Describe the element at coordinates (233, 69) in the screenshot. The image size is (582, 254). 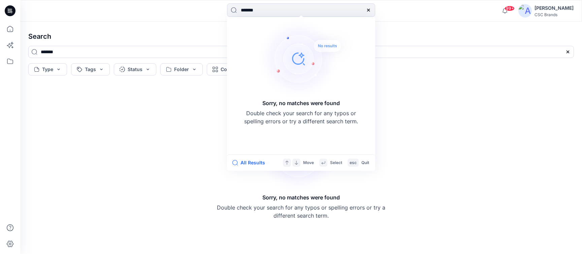
I see `button: Collection` at that location.